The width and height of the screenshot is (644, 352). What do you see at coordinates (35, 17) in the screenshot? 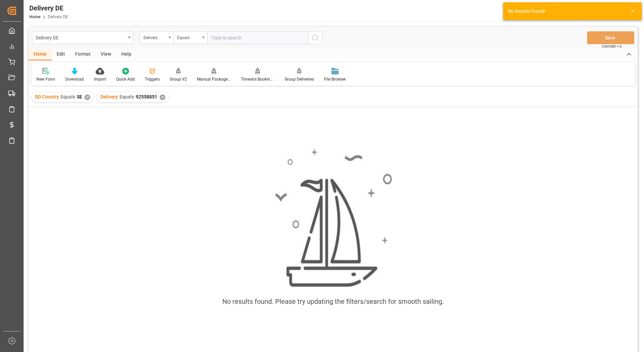
I see `a: Home` at bounding box center [35, 17].